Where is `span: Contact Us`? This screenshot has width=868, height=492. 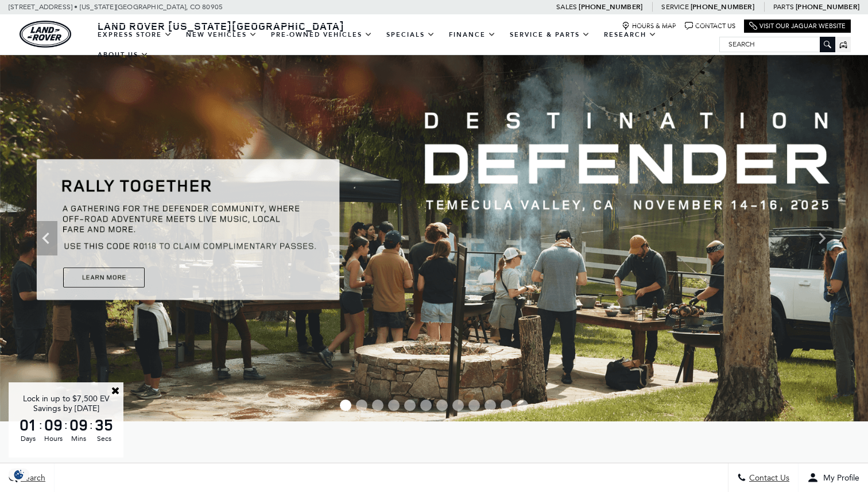 span: Contact Us is located at coordinates (767, 478).